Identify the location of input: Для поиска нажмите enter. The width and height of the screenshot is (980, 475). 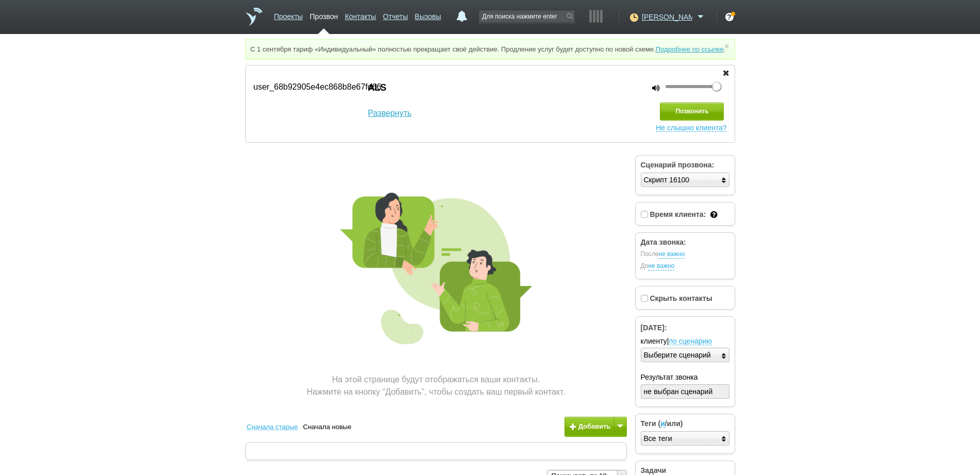
(527, 16).